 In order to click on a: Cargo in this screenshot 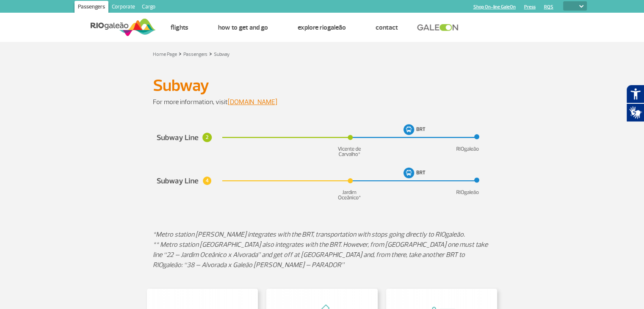, I will do `click(149, 8)`.